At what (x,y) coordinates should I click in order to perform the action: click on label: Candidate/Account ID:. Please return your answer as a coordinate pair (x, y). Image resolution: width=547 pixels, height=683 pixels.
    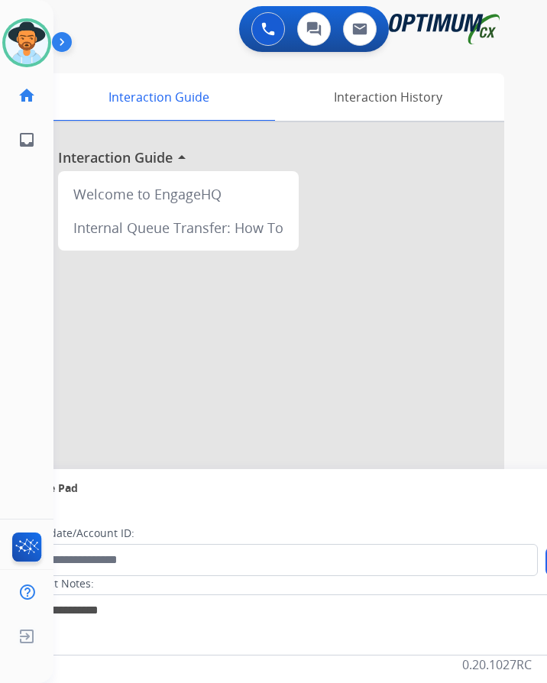
    Looking at the image, I should click on (77, 533).